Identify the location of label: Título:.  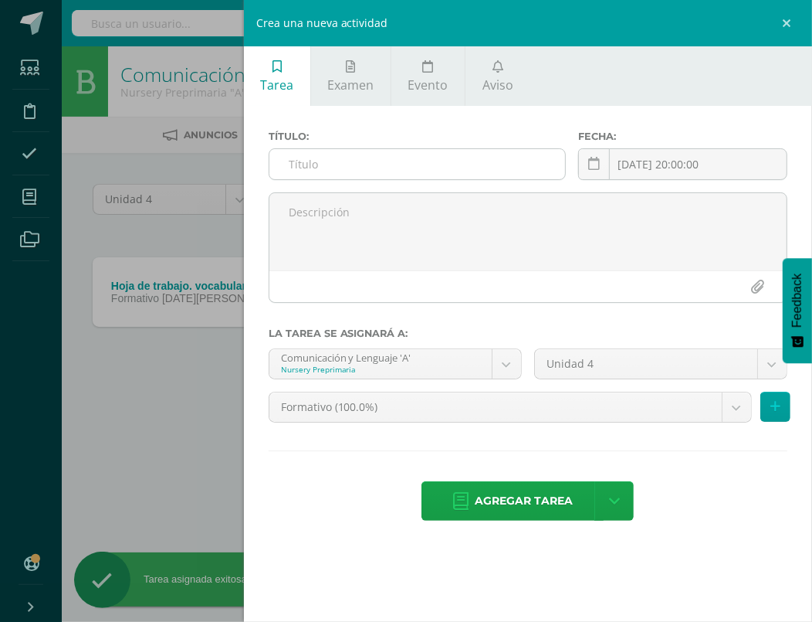
(418, 136).